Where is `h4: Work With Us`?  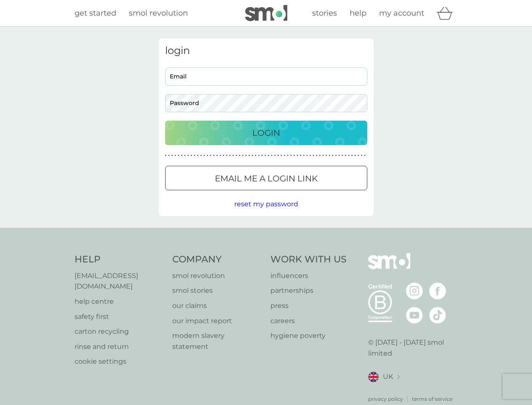
h4: Work With Us is located at coordinates (308, 260).